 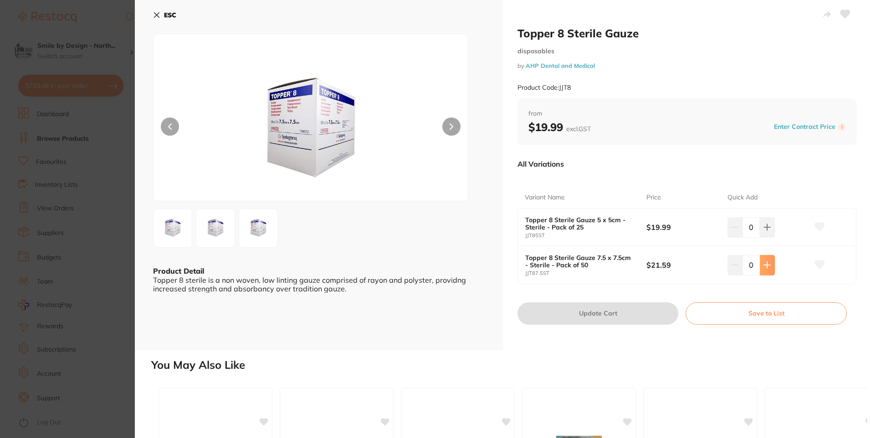 What do you see at coordinates (164, 15) in the screenshot?
I see `button: ESC` at bounding box center [164, 15].